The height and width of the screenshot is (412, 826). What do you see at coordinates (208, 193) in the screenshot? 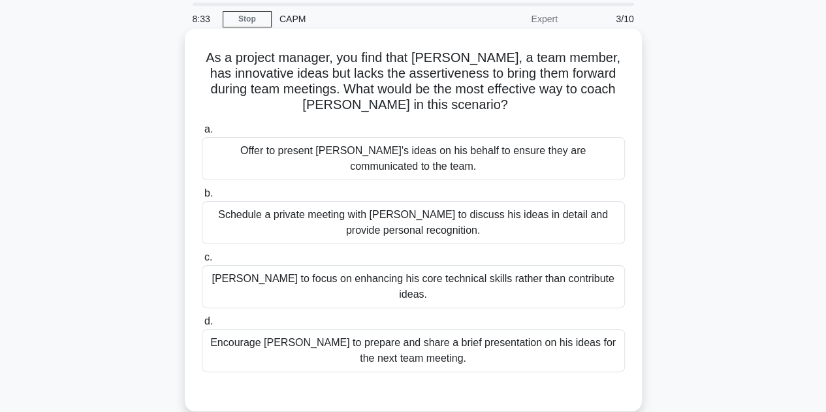
I see `span: b.` at bounding box center [208, 193].